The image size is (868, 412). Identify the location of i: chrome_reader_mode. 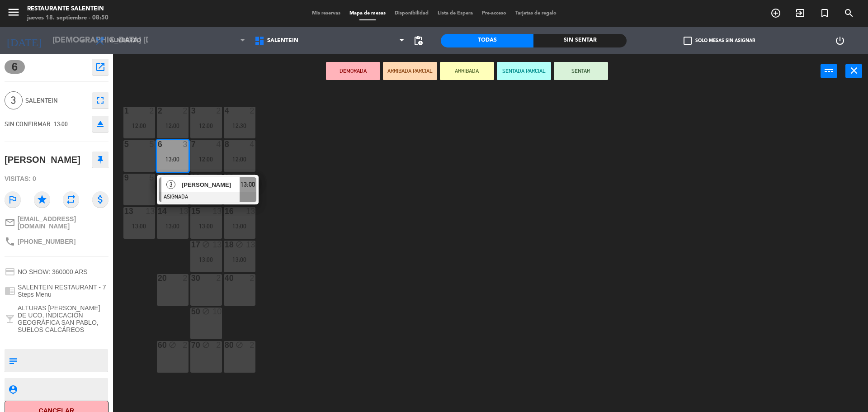
(10, 291).